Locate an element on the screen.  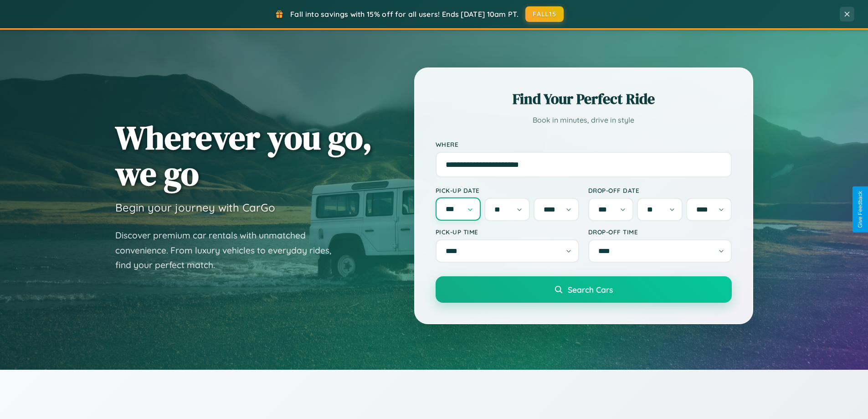
h3: Begin your journey with CarGo is located at coordinates (195, 208).